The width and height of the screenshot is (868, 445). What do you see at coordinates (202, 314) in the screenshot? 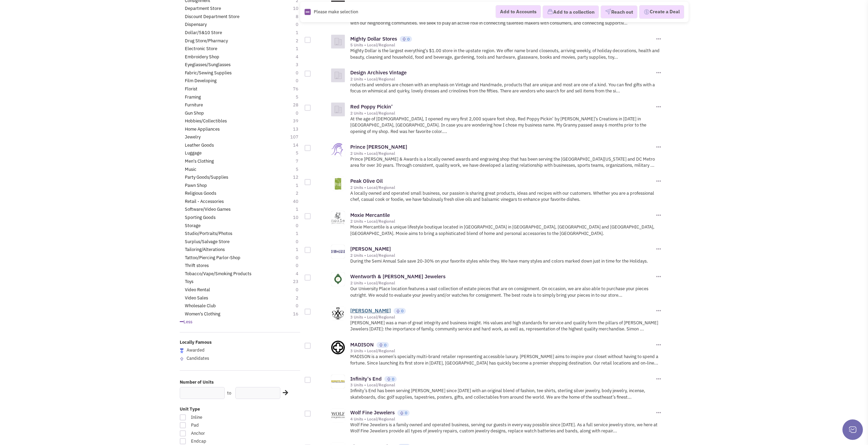
I see `a: Women's Clothing` at bounding box center [202, 314].